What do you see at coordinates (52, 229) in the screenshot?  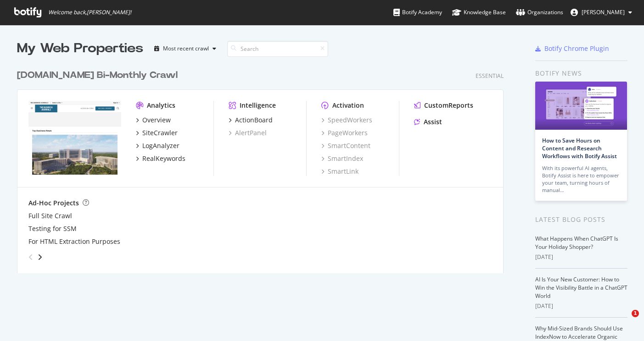 I see `div: Testing for SSM` at bounding box center [52, 229].